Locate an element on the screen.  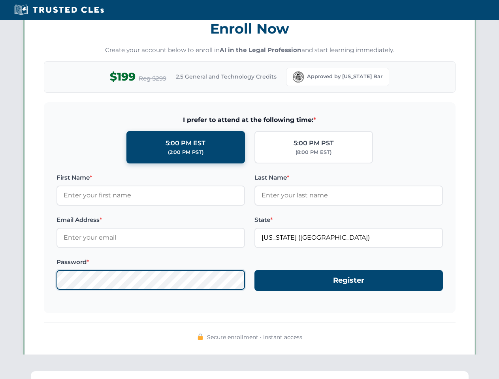
input: Enter your email is located at coordinates (151, 238).